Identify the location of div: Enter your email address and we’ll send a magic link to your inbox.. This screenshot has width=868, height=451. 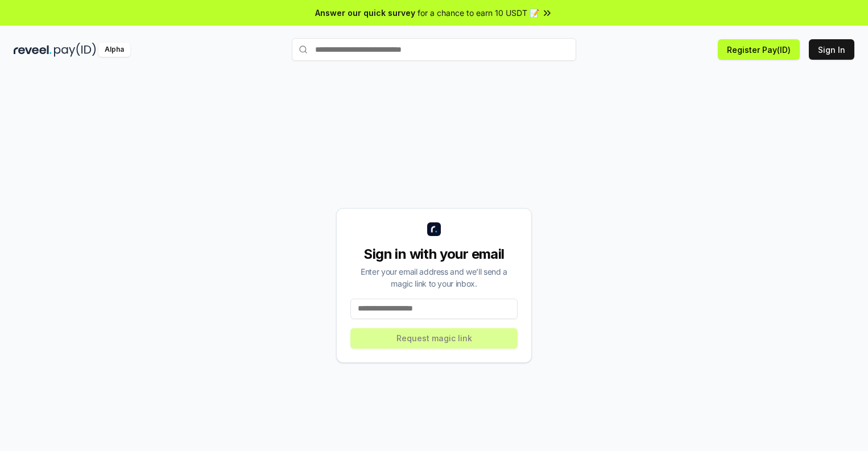
(434, 277).